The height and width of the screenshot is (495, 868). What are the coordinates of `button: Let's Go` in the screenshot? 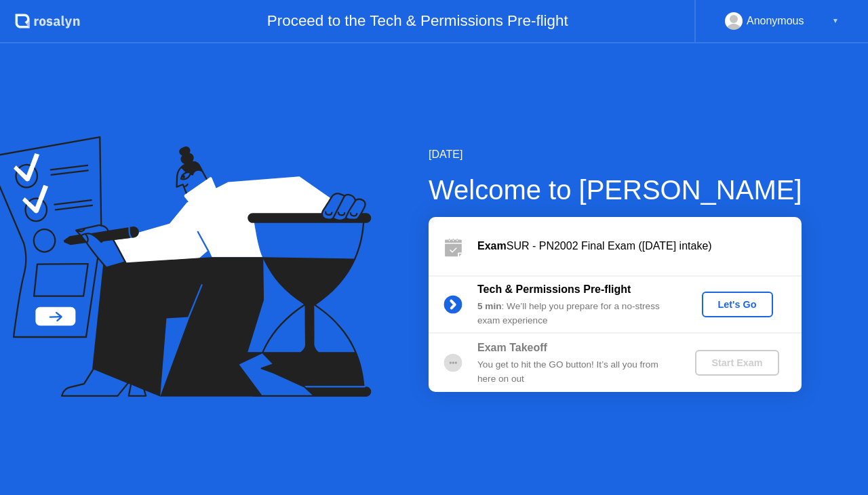 It's located at (737, 304).